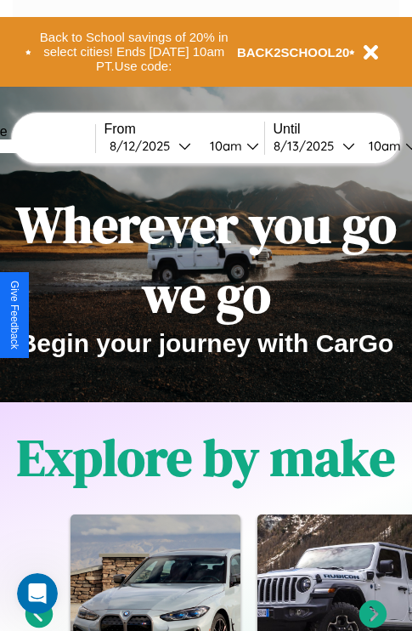 The width and height of the screenshot is (412, 631). I want to click on div: Give Feedback, so click(14, 315).